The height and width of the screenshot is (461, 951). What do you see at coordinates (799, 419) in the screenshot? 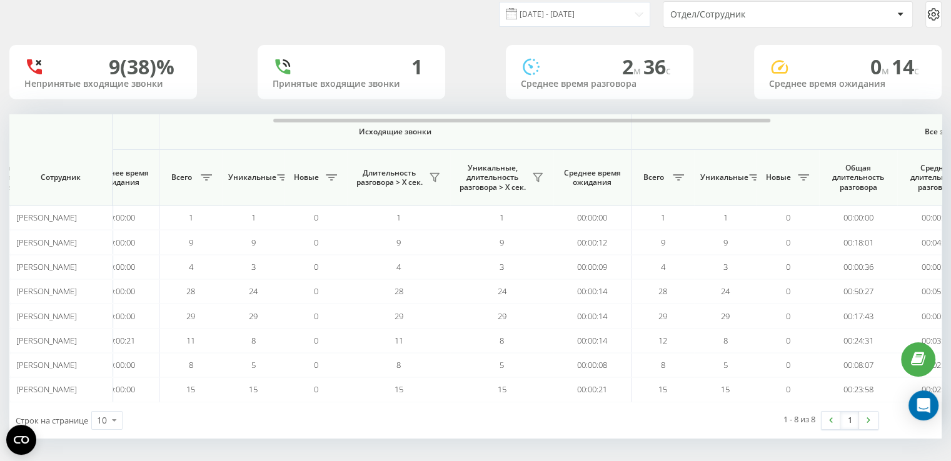
I see `div: 1 - 8 из 8` at bounding box center [799, 419].